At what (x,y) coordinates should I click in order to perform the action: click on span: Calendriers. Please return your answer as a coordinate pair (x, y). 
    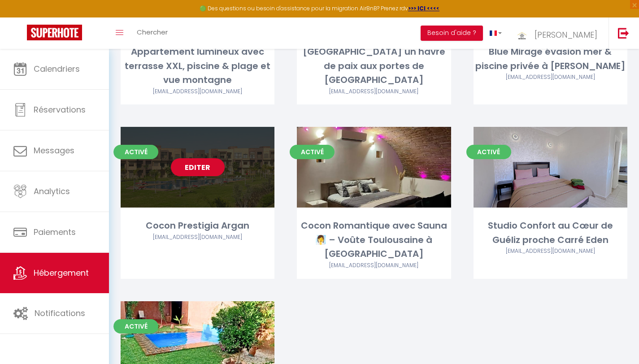
    Looking at the image, I should click on (56, 69).